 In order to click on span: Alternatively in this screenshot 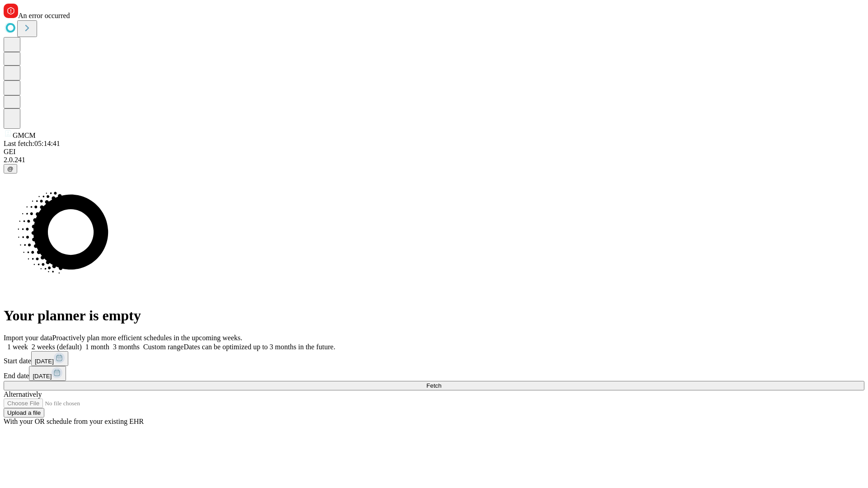, I will do `click(23, 394)`.